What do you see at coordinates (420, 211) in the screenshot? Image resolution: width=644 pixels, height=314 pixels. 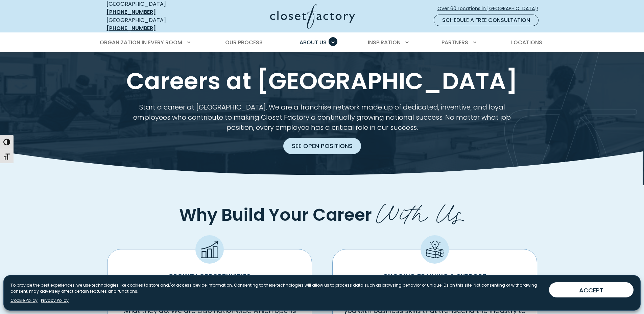 I see `span: With Us` at bounding box center [420, 211].